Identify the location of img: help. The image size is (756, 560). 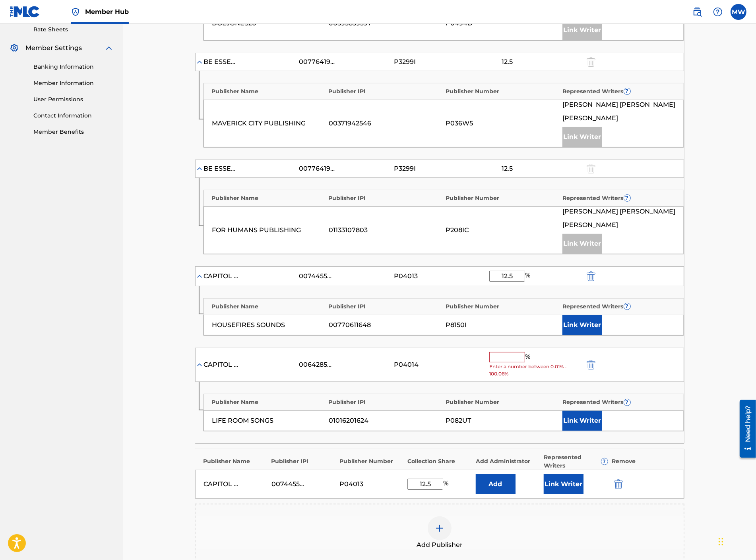
(717, 12).